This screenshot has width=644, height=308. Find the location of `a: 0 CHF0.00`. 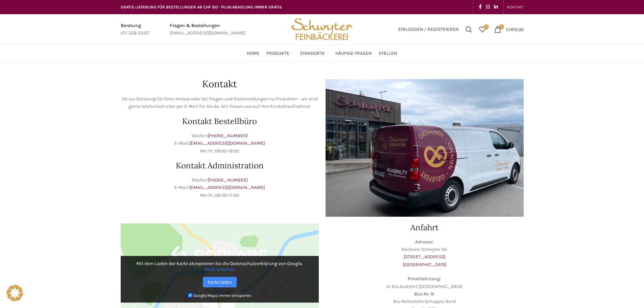

a: 0 CHF0.00 is located at coordinates (509, 30).